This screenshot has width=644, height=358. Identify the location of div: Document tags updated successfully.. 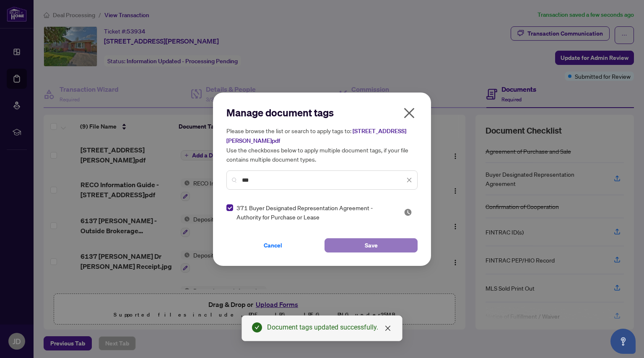
(329, 327).